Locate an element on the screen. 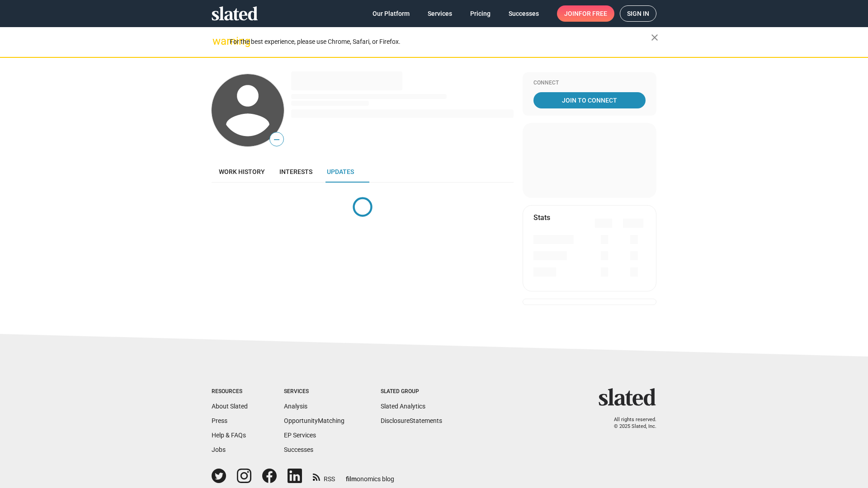 The image size is (868, 488). a: Analysis is located at coordinates (296, 406).